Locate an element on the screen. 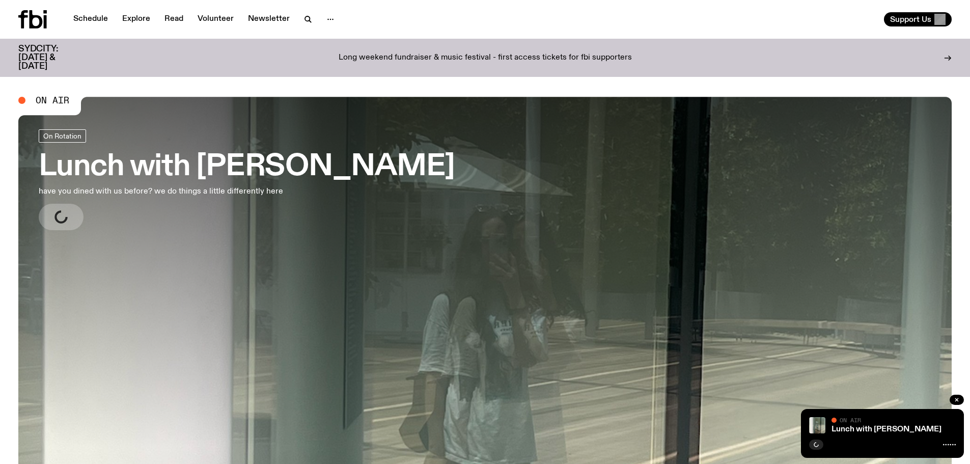  p: have you dined with us before? we do things a little differently here is located at coordinates (169, 191).